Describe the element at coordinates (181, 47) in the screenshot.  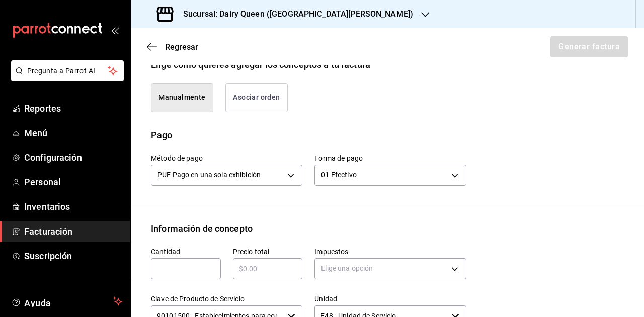
I see `span: Regresar` at that location.